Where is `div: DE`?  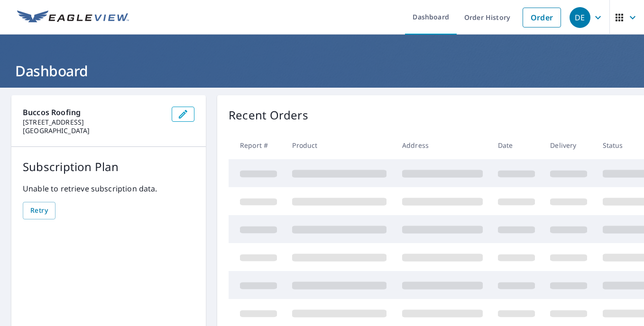
div: DE is located at coordinates (580, 17).